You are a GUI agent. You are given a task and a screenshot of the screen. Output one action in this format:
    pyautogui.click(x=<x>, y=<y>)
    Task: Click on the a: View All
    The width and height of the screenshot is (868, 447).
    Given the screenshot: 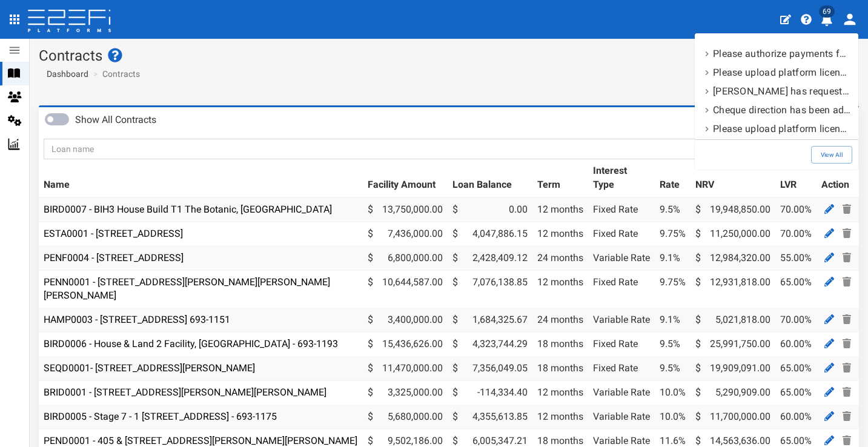 What is the action you would take?
    pyautogui.click(x=832, y=155)
    